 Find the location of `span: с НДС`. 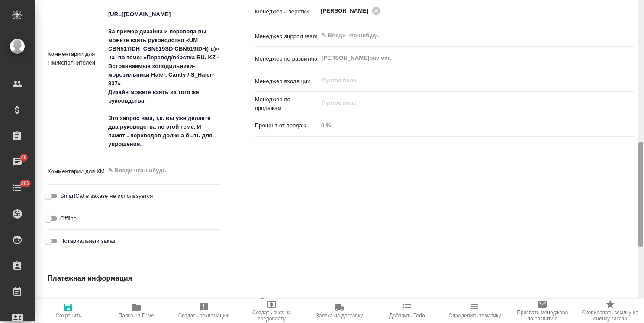

span: с НДС is located at coordinates (276, 302).